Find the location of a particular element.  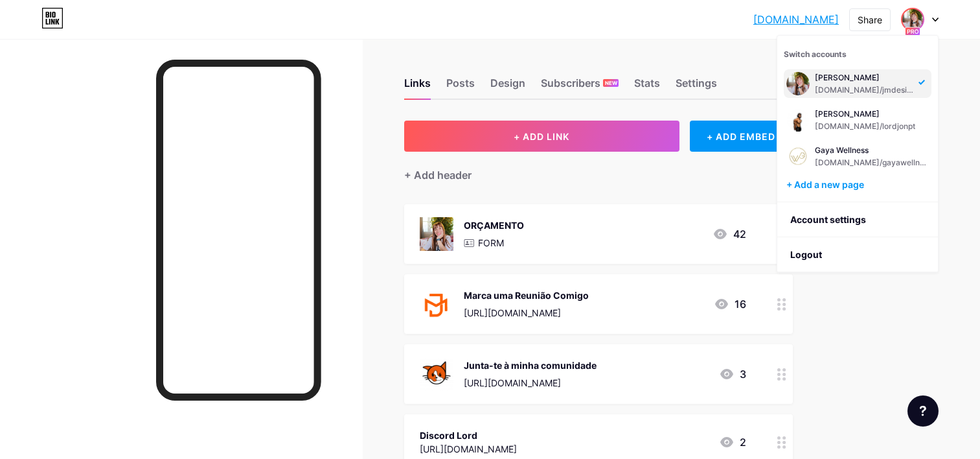

div: Stats is located at coordinates (647, 87).